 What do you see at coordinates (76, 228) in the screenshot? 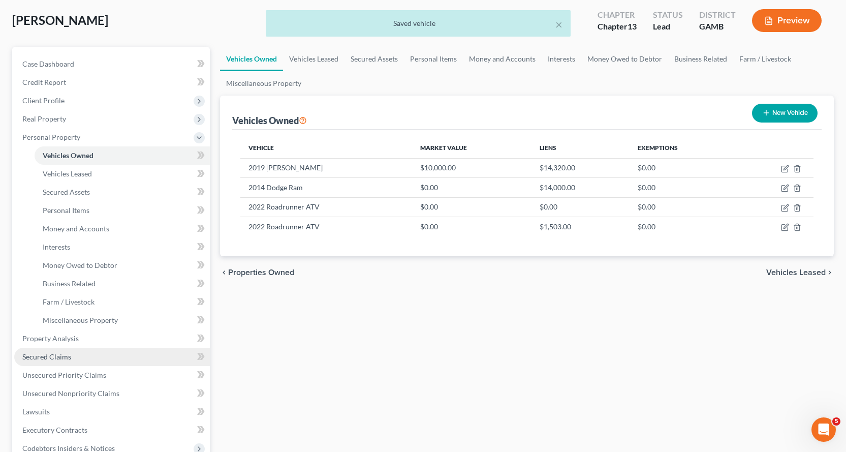
I see `span: Money and Accounts` at bounding box center [76, 228].